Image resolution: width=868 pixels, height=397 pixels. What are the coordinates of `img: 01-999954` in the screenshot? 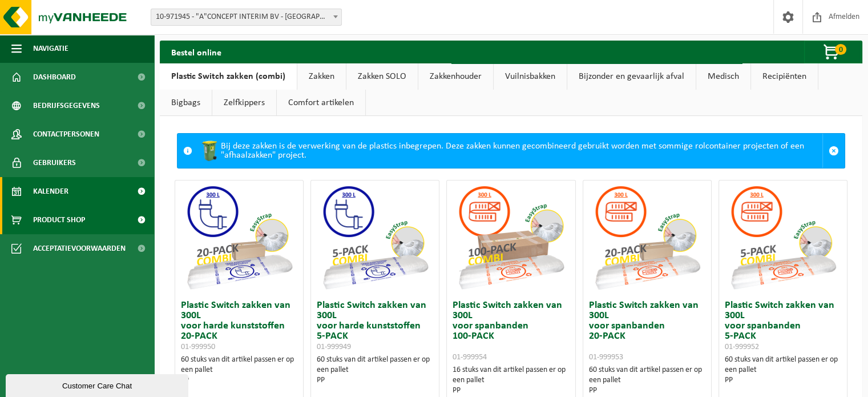 It's located at (511, 237).